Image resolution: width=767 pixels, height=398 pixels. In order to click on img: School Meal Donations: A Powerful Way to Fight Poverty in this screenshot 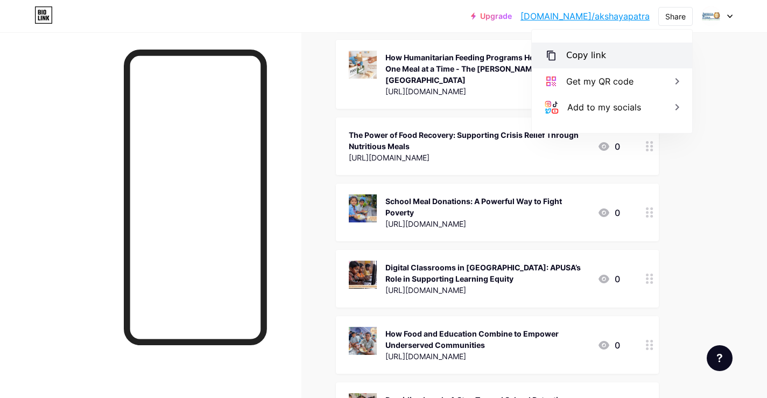, I will do `click(363, 208)`.